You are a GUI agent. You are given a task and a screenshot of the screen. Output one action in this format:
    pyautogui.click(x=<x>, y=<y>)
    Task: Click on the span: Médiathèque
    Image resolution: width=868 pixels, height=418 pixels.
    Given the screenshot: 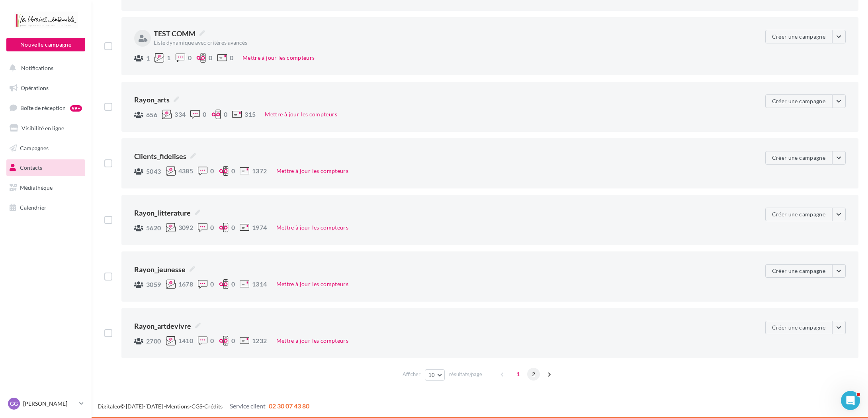 What is the action you would take?
    pyautogui.click(x=36, y=188)
    